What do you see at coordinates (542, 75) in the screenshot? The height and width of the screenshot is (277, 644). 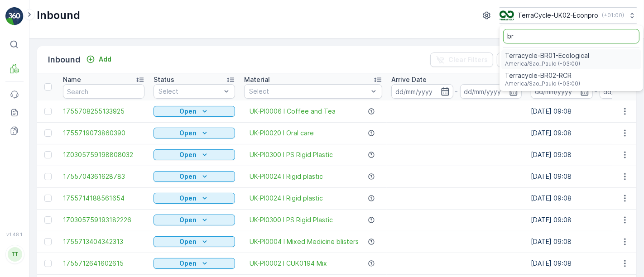 I see `span: Terracycle-BR02-RCR` at bounding box center [542, 75].